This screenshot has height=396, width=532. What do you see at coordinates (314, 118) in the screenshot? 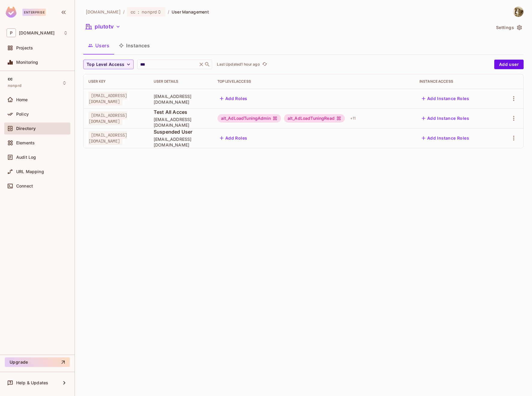
I see `div: alt_AdLoadTuningRead` at bounding box center [314, 118].